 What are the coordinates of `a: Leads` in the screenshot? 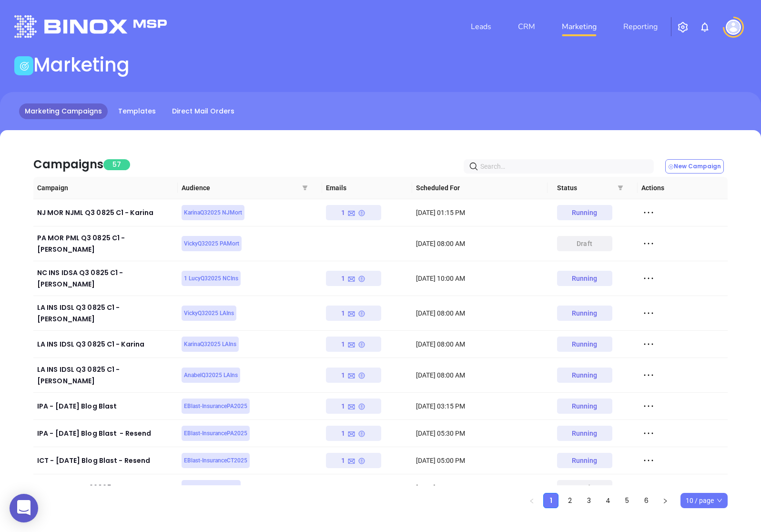 It's located at (480, 27).